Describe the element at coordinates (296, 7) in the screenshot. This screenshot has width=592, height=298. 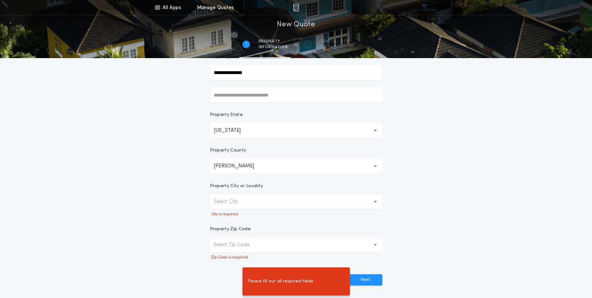
I see `img: img` at that location.